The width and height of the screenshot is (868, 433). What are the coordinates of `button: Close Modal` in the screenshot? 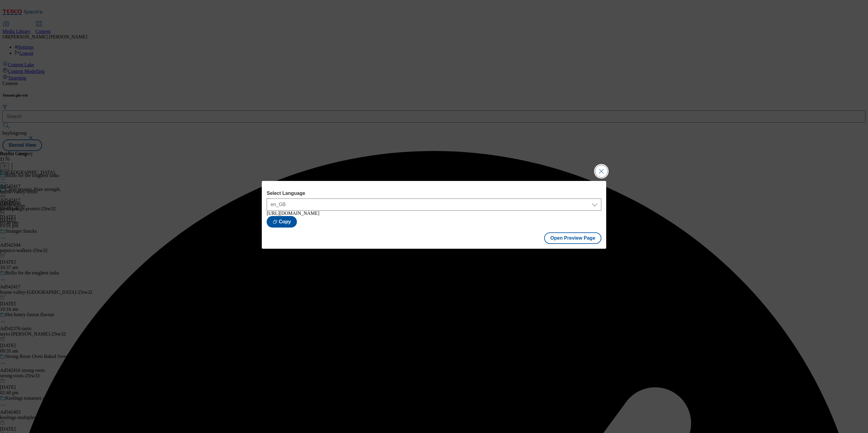 It's located at (601, 171).